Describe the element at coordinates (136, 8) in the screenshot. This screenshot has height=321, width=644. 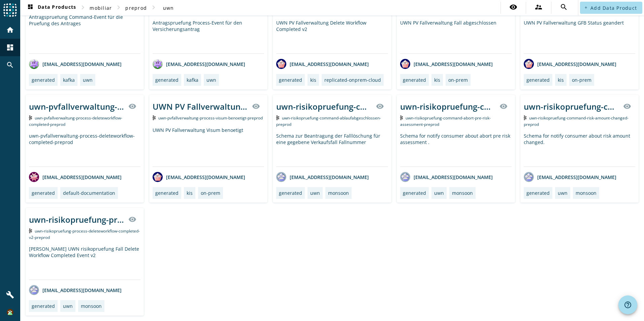
I see `span: preprod` at that location.